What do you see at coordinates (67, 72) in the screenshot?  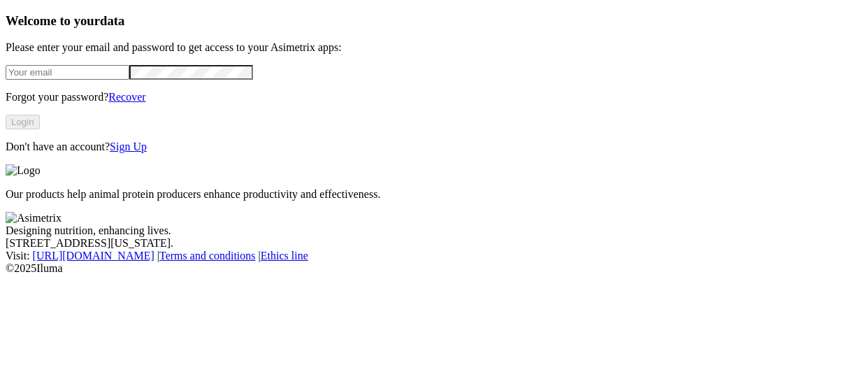 I see `input: Your email` at bounding box center [67, 72].